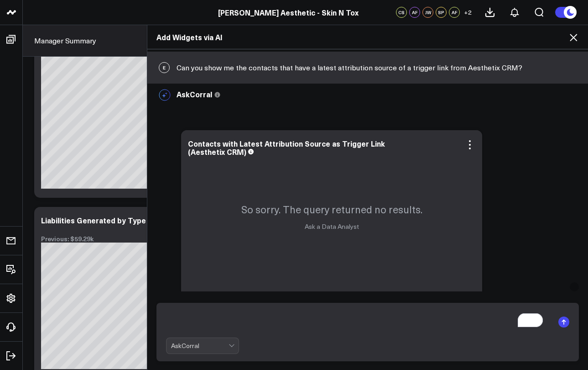 The image size is (588, 370). What do you see at coordinates (368, 37) in the screenshot?
I see `h2: Add Widgets via AI` at bounding box center [368, 37].